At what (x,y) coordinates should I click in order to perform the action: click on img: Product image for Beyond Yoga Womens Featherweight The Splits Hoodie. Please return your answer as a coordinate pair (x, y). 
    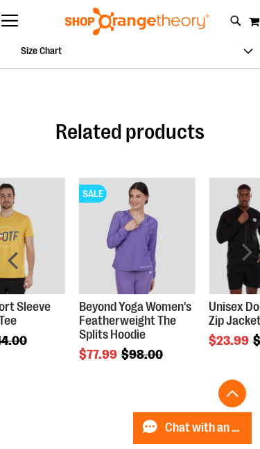
    Looking at the image, I should click on (137, 236).